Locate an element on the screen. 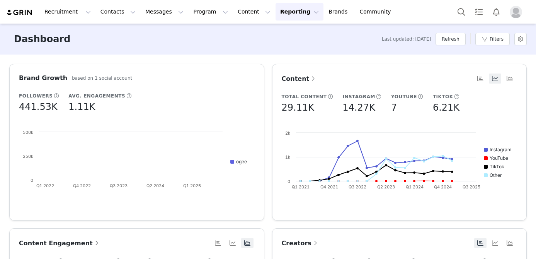 The image size is (536, 260). a: Tasks is located at coordinates (479, 12).